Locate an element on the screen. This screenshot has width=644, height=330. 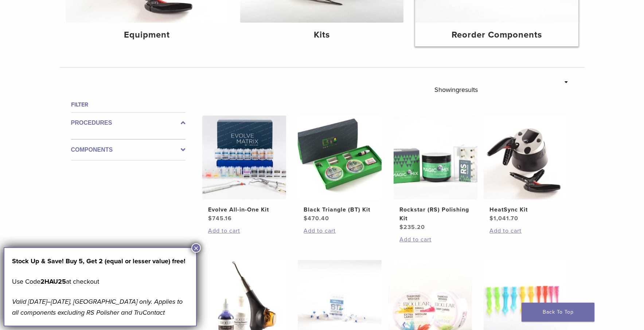
a: Black Triangle (BT) KitBlack Triangle (BT) Kit $470.40 is located at coordinates (340, 169).